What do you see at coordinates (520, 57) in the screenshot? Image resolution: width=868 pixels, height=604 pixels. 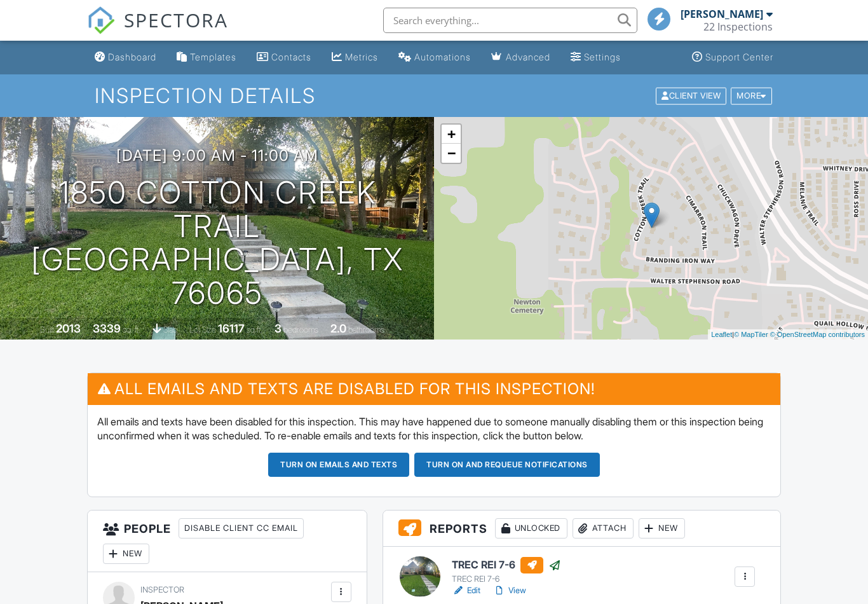 I see `a: Advanced` at bounding box center [520, 57].